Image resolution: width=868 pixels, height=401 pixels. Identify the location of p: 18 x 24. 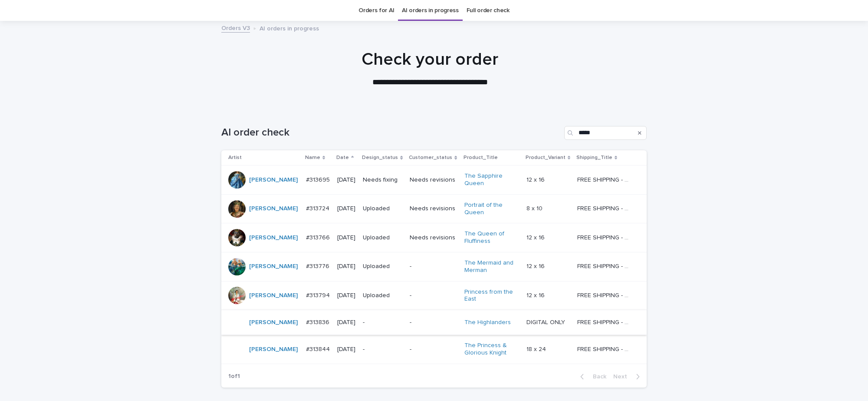
(536, 349).